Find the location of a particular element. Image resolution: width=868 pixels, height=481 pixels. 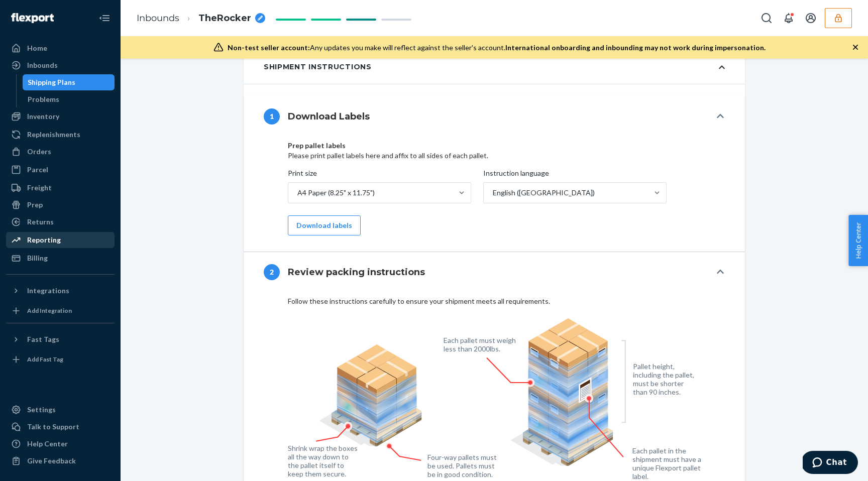

a: Returns is located at coordinates (60, 222).